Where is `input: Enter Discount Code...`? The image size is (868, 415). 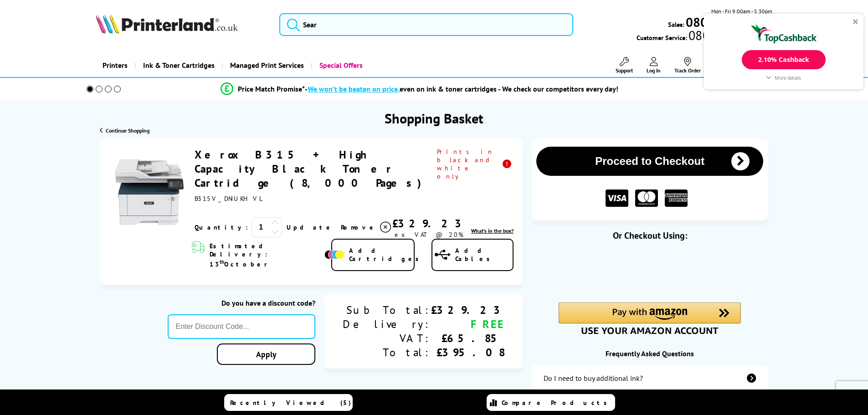
input: Enter Discount Code... is located at coordinates (242, 327).